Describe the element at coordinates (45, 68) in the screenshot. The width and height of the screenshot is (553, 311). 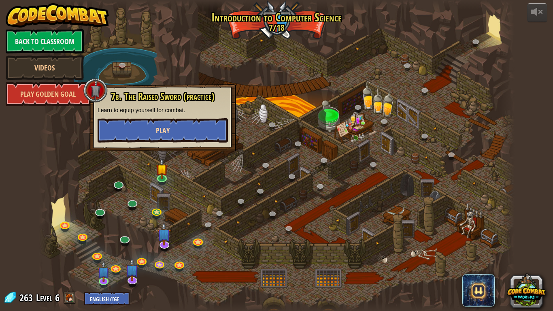
I see `a: Videos` at that location.